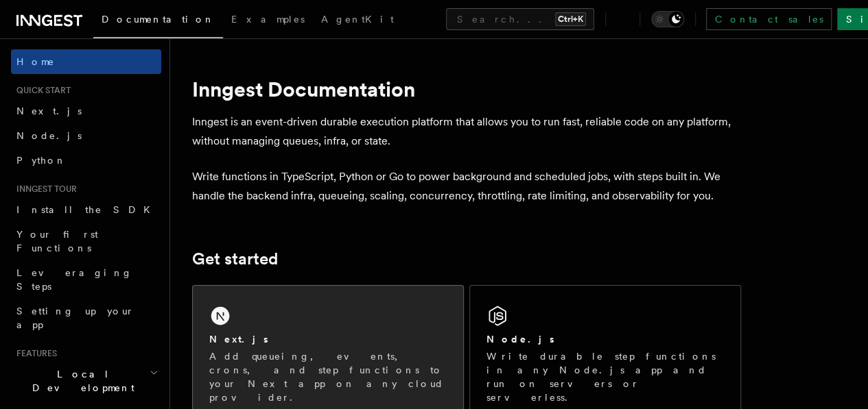 This screenshot has height=409, width=868. What do you see at coordinates (40, 90) in the screenshot?
I see `span: Quick start` at bounding box center [40, 90].